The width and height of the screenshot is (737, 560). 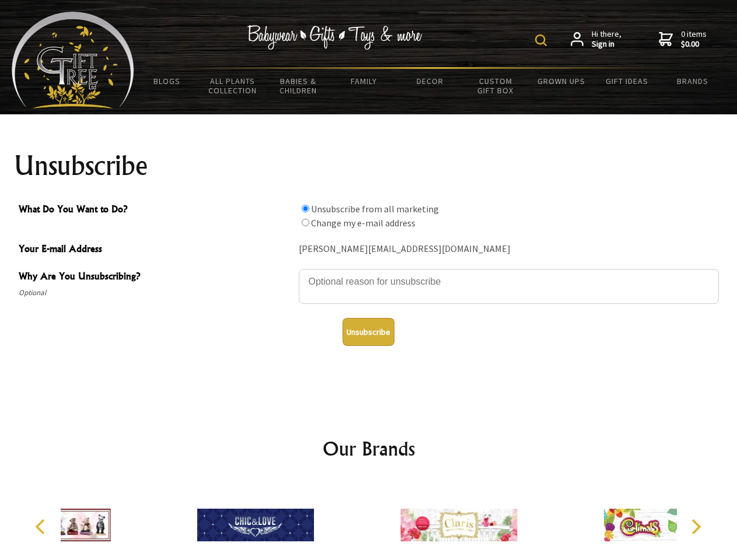 What do you see at coordinates (596, 39) in the screenshot?
I see `a: Hi there,Sign in` at bounding box center [596, 39].